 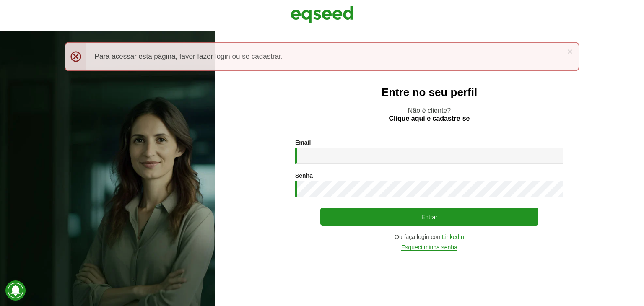 What do you see at coordinates (322, 57) in the screenshot?
I see `div: Para acessar esta página, favor fazer login ou se cadastrar.` at bounding box center [322, 57].